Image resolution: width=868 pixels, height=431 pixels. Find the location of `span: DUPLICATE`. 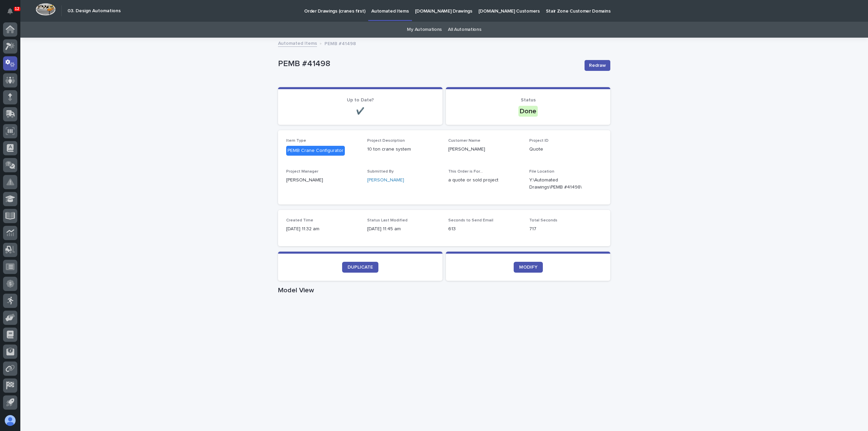

span: DUPLICATE is located at coordinates (360, 267).